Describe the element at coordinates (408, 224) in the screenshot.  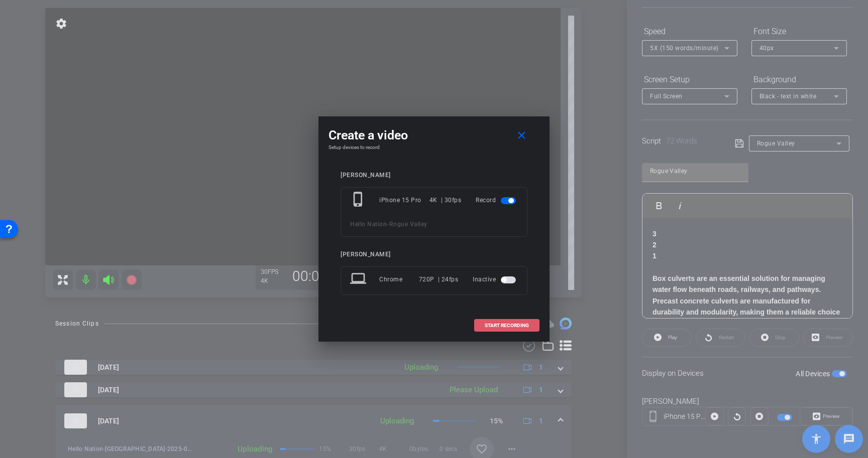
I see `span: Rogue Valley` at that location.